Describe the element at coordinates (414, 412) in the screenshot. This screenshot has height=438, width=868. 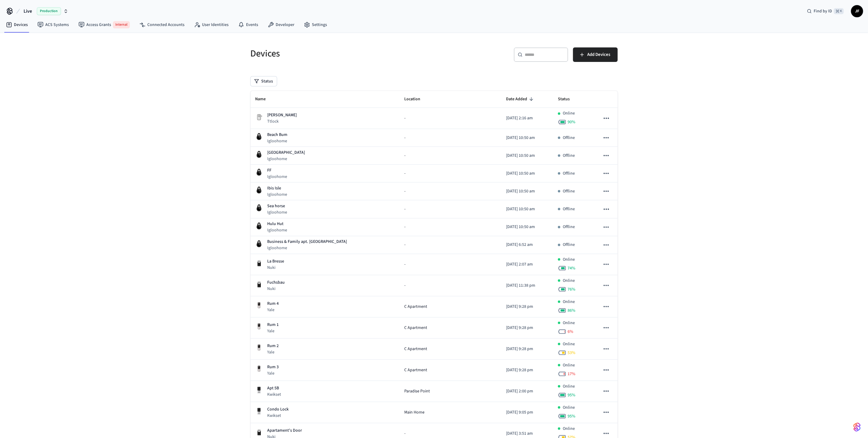
I see `span: Main Home` at that location.